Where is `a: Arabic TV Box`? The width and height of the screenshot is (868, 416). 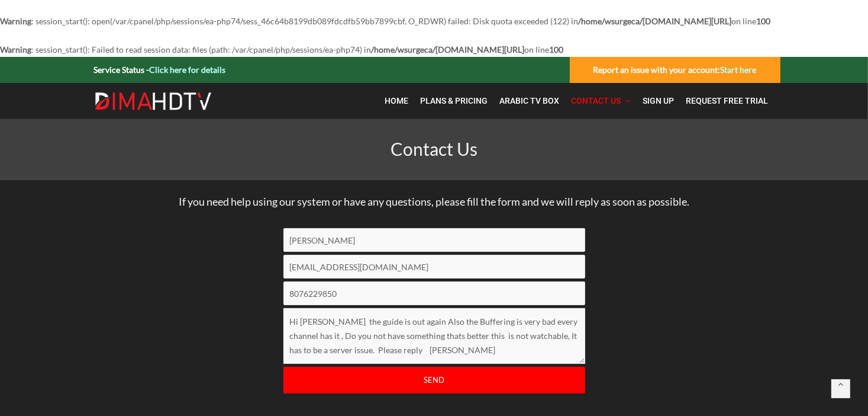
a: Arabic TV Box is located at coordinates (530, 101).